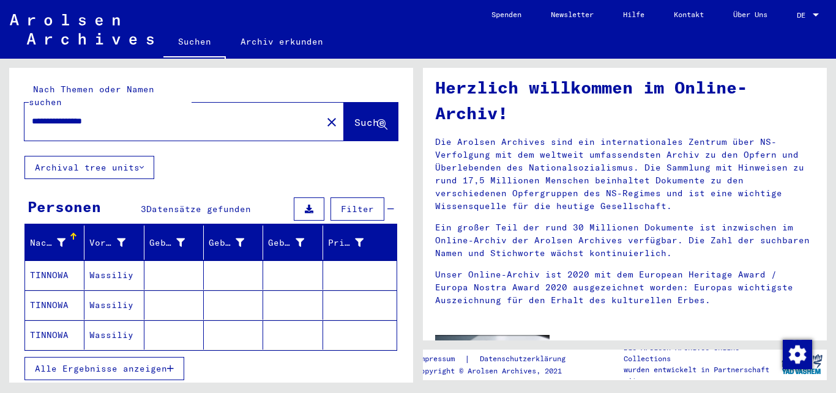 This screenshot has height=393, width=836. I want to click on button: Clear, so click(332, 122).